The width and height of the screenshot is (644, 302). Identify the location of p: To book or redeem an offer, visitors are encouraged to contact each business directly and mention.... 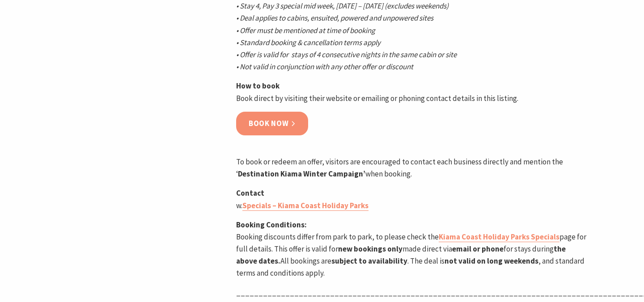
(411, 168).